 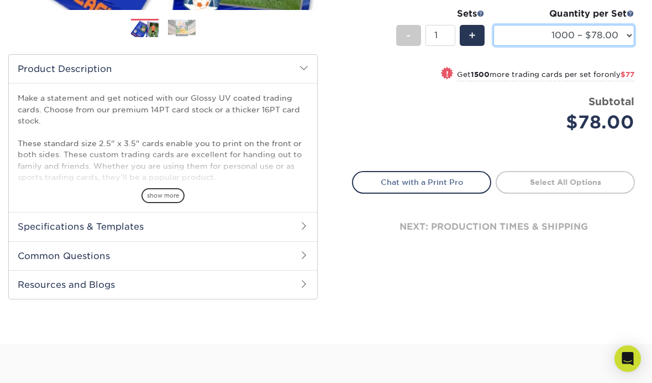 I want to click on div: Open Intercom Messenger, so click(x=628, y=358).